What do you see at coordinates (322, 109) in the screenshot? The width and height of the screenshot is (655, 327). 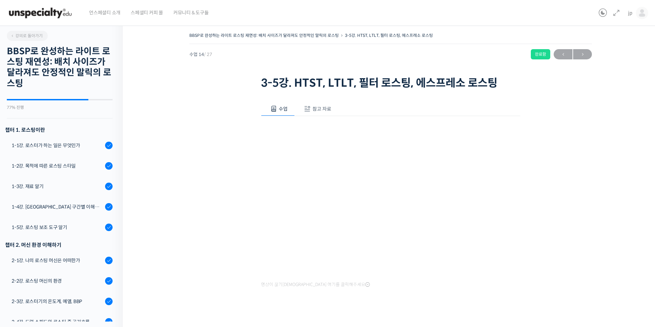 I see `span: 참고 자료` at bounding box center [322, 109].